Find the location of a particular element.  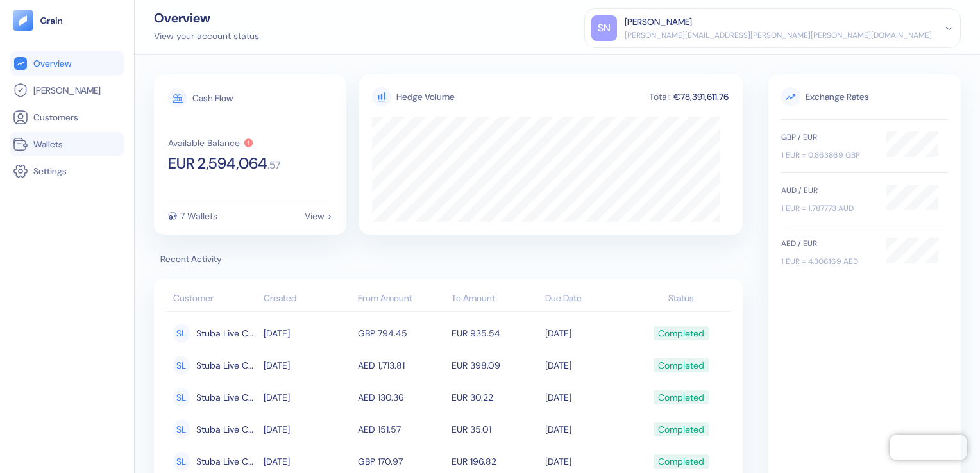

td: EUR 35.01 is located at coordinates (495, 430).